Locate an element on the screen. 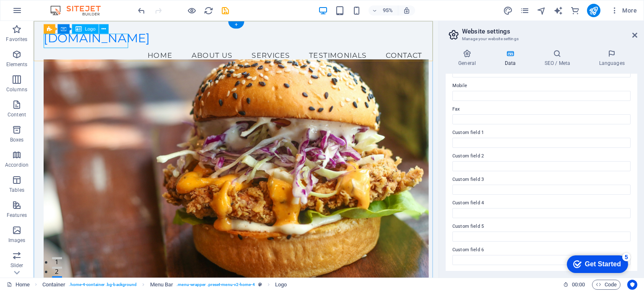 This screenshot has width=644, height=291. label: Custom field 4 is located at coordinates (541, 203).